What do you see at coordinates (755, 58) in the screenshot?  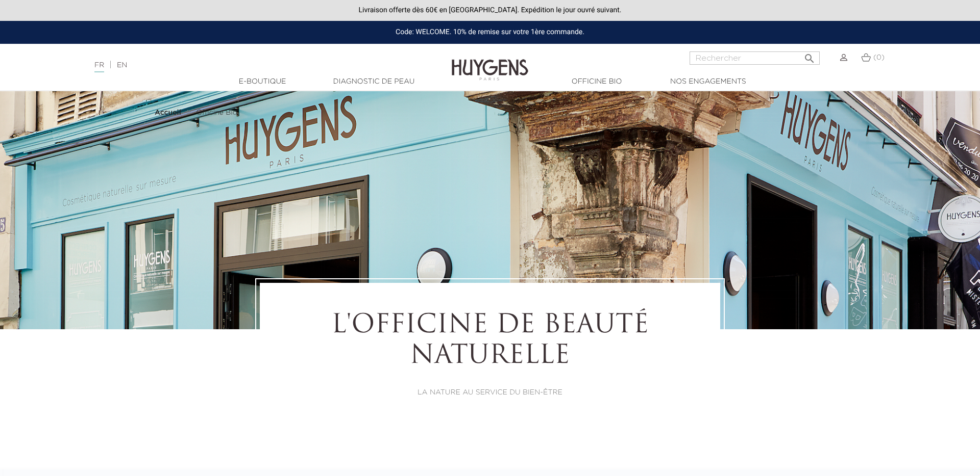 I see `input: Rechercher` at bounding box center [755, 58].